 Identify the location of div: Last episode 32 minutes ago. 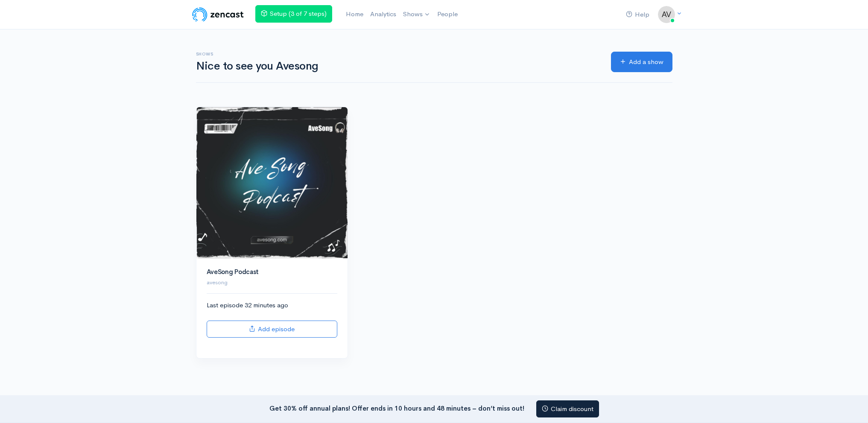
(272, 319).